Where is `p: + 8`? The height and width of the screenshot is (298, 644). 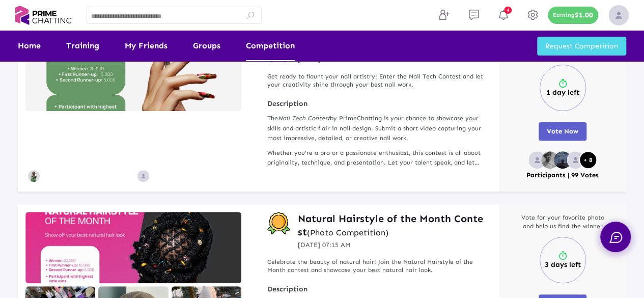 p: + 8 is located at coordinates (588, 160).